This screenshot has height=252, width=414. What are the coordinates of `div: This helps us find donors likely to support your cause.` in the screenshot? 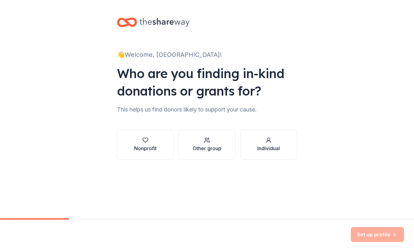 It's located at (207, 110).